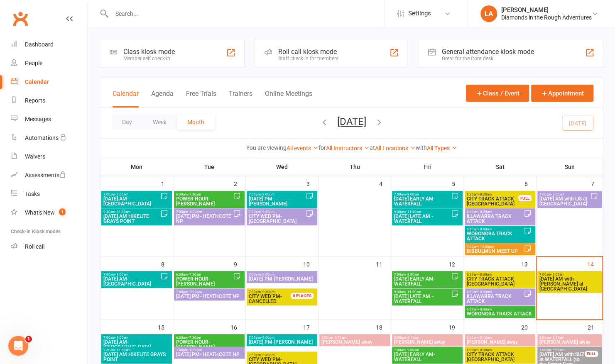  I want to click on div: Member self check-in, so click(149, 58).